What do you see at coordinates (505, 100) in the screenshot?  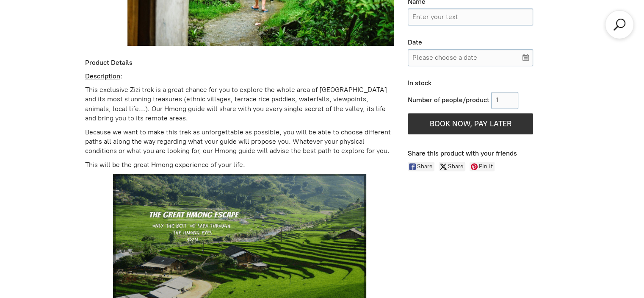 I see `input: 1` at bounding box center [505, 100].